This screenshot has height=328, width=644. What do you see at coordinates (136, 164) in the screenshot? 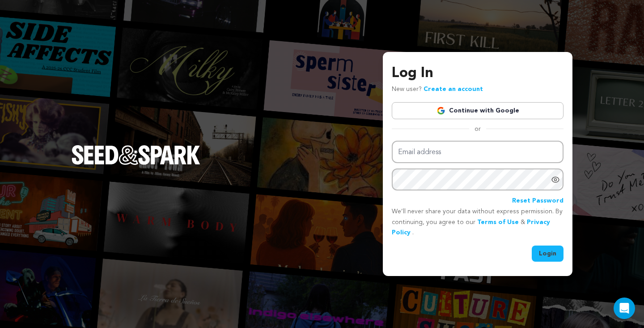
I see `a: Seed&Spark Homepage` at bounding box center [136, 164].